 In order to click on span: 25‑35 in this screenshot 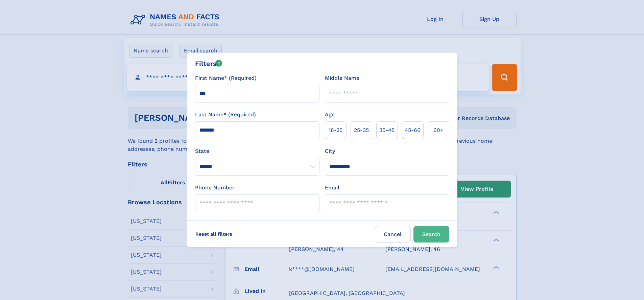, I will do `click(361, 130)`.